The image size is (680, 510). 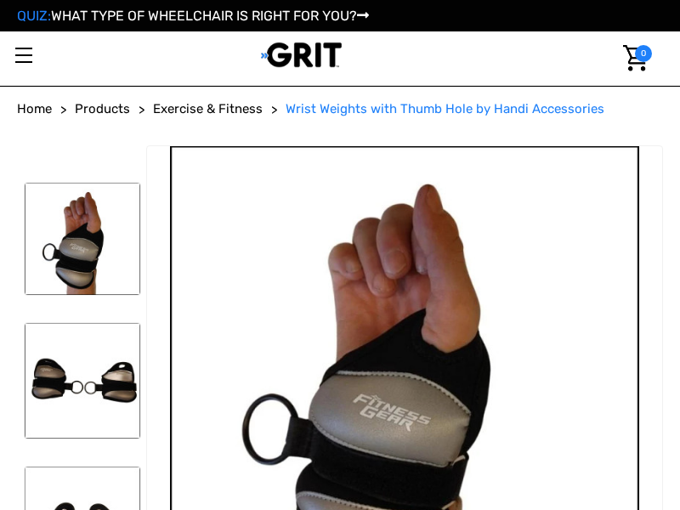 I want to click on a: Exercise & Fitness, so click(x=207, y=109).